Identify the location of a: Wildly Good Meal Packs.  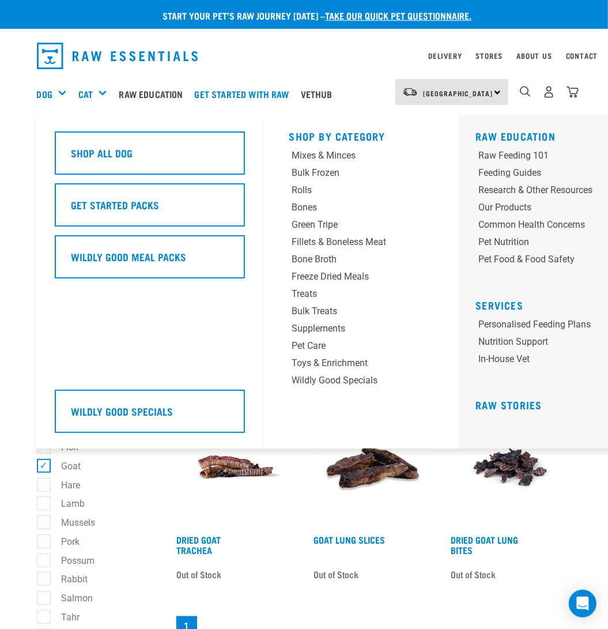
(150, 261).